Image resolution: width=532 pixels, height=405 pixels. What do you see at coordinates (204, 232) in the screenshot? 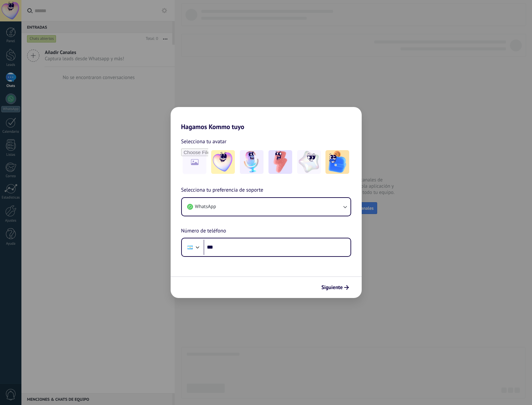
I see `span: Número de teléfono` at bounding box center [204, 232].